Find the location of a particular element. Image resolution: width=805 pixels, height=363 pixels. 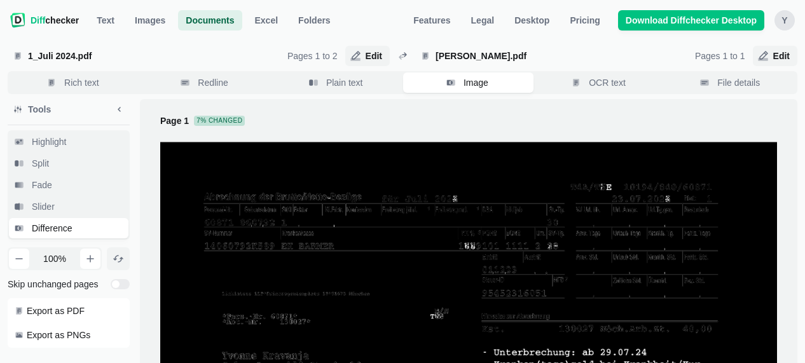

button: Highlight is located at coordinates (69, 142).